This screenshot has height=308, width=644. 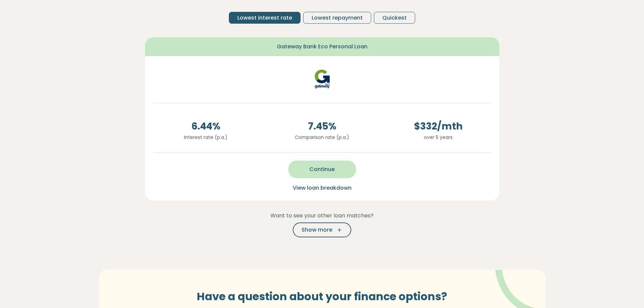 I want to click on span: Show more, so click(x=317, y=229).